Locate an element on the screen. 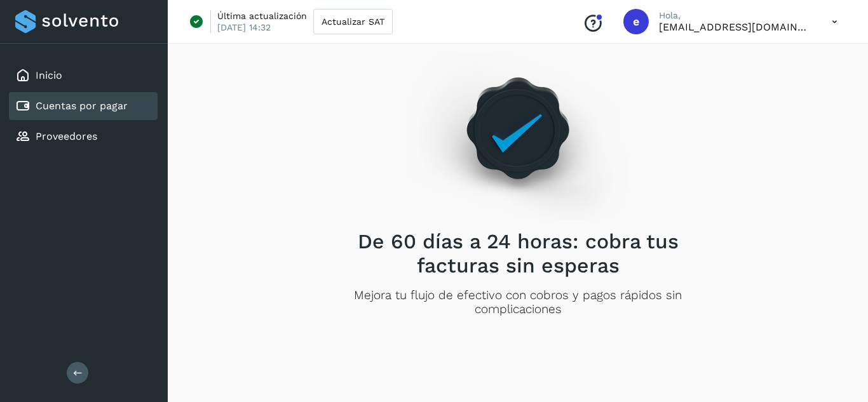  div: Proveedores is located at coordinates (83, 137).